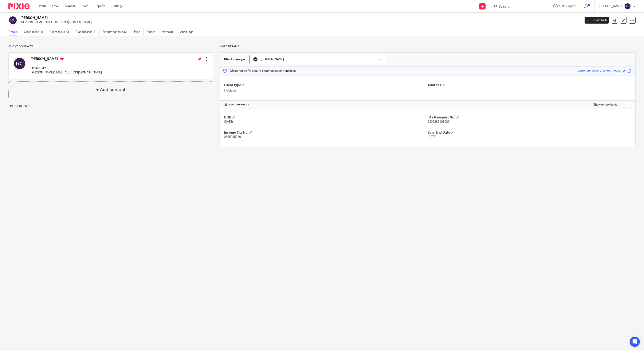 The width and height of the screenshot is (644, 351). What do you see at coordinates (62, 59) in the screenshot?
I see `i: Primary` at bounding box center [62, 59].